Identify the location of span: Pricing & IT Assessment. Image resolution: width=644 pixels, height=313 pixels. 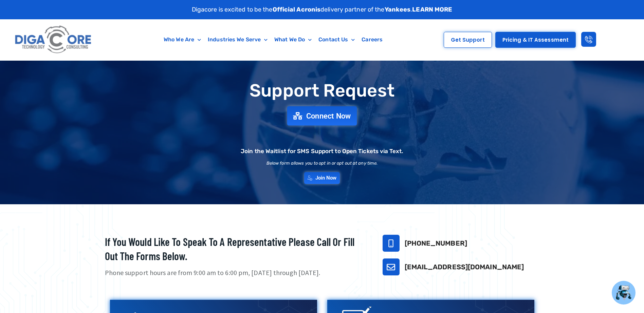
(535, 40).